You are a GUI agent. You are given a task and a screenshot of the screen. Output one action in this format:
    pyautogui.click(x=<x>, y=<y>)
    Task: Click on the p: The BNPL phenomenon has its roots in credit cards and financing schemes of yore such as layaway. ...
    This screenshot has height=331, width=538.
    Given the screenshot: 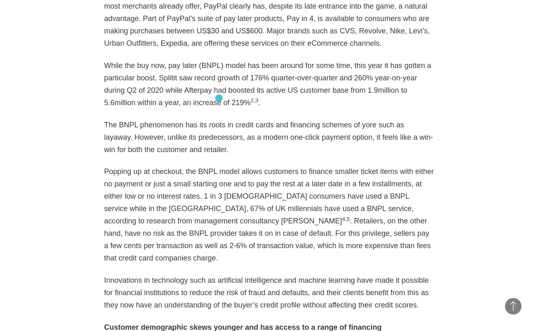 What is the action you would take?
    pyautogui.click(x=269, y=137)
    